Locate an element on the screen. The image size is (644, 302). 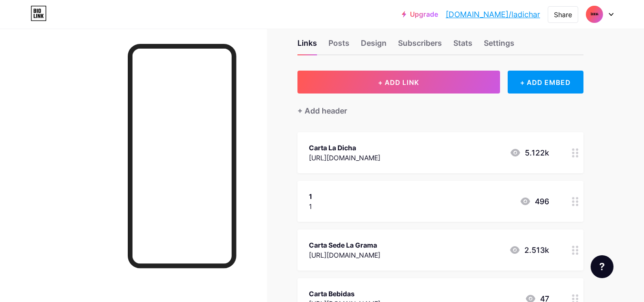
div: Posts is located at coordinates (339, 46).